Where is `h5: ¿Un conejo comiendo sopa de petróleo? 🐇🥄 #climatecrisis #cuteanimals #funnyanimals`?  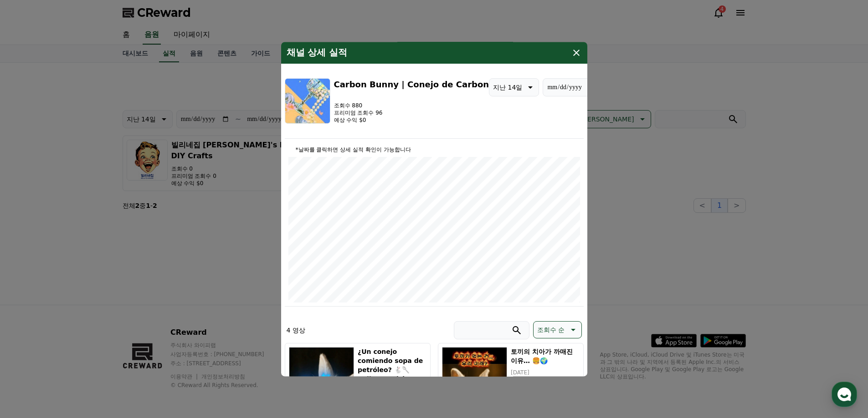 h5: ¿Un conejo comiendo sopa de petróleo? 🐇🥄 #climatecrisis #cuteanimals #funnyanimals is located at coordinates (392, 374).